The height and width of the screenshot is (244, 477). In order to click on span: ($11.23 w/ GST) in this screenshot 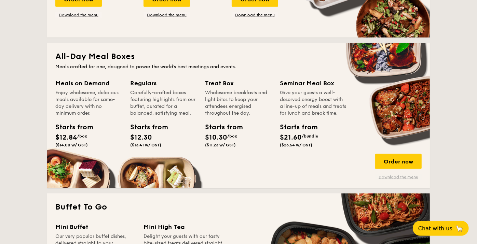, I will do `click(220, 145)`.